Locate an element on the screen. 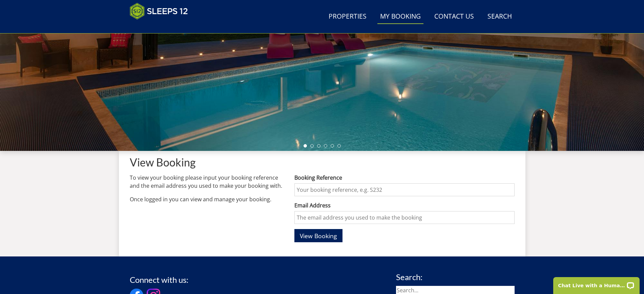 This screenshot has width=644, height=294. a: Contact Us is located at coordinates (454, 16).